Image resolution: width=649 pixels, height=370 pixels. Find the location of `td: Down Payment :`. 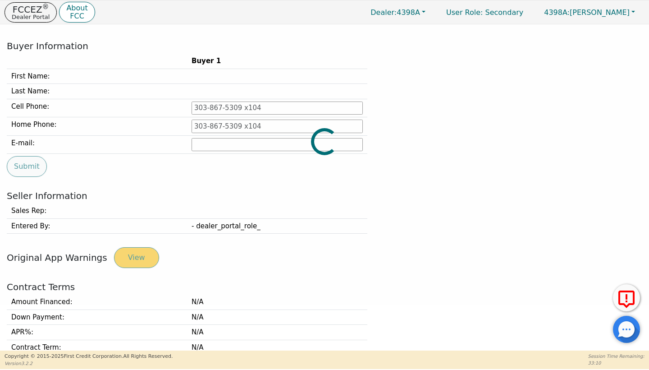

td: Down Payment : is located at coordinates (97, 317).